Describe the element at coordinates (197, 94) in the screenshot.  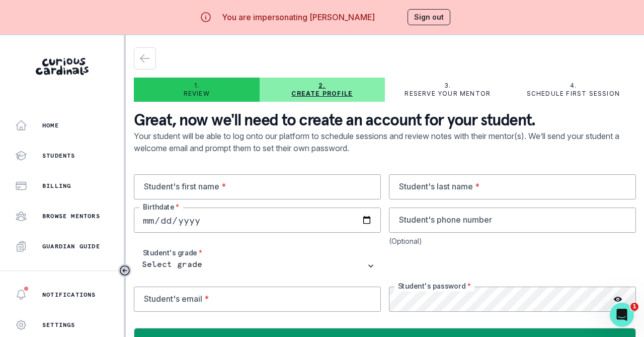
I see `p: Review` at that location.